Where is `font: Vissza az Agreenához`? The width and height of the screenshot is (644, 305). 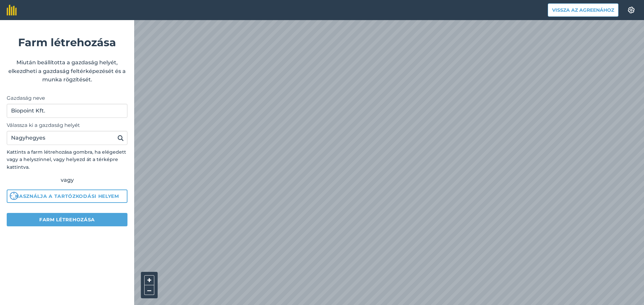
font: Vissza az Agreenához is located at coordinates (583, 10).